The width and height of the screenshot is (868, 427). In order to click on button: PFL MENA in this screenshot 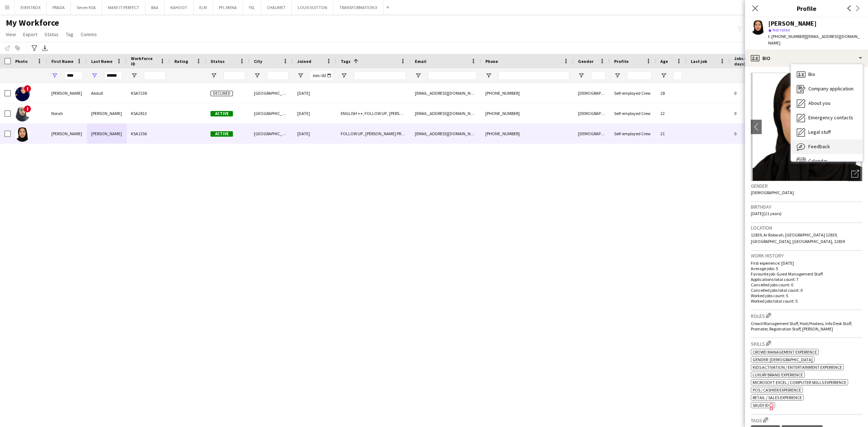, I will do `click(228, 7)`.